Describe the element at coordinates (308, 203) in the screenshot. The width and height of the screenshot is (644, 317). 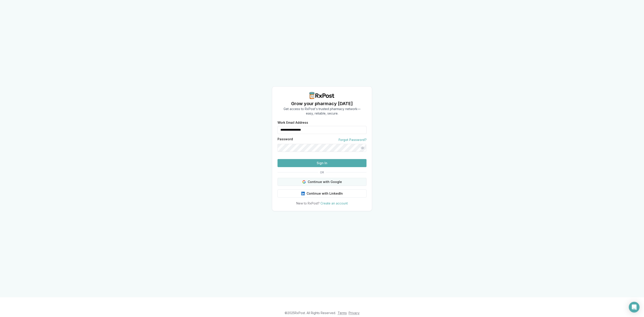
I see `span: New to RxPost?` at that location.